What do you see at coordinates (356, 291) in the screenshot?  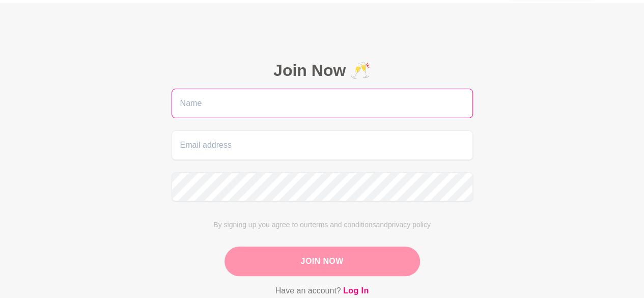 I see `a: Log In` at bounding box center [356, 291].